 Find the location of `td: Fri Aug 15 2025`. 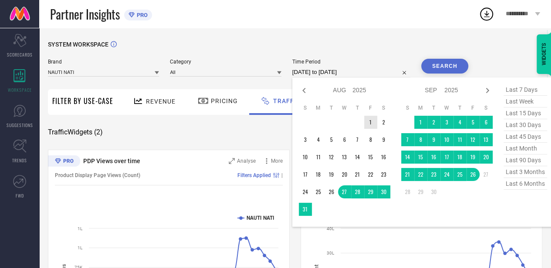

td: Fri Aug 15 2025 is located at coordinates (370, 157).